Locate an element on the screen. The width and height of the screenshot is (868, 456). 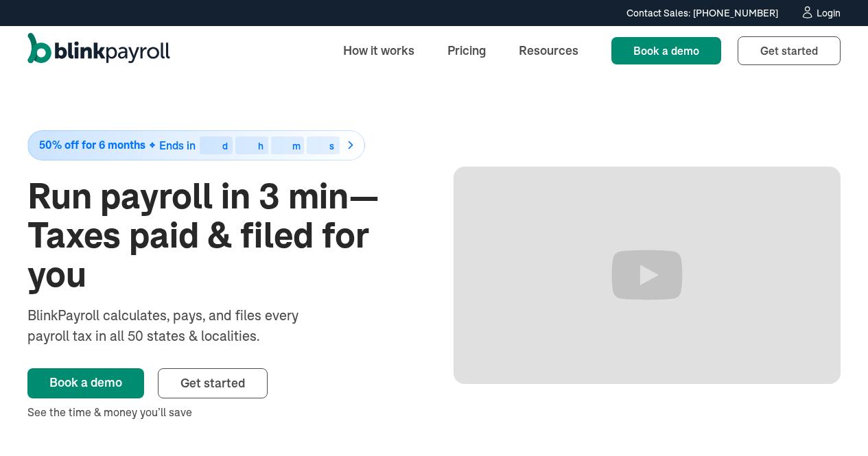
div: See the time & money you’ll save is located at coordinates (221, 412).